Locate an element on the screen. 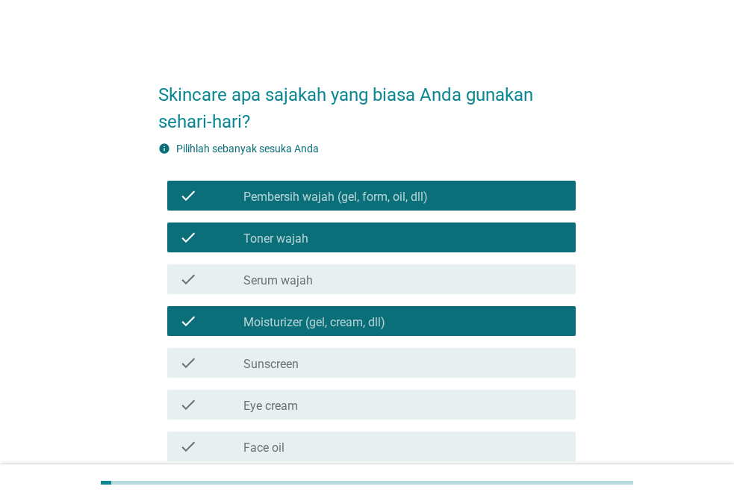  label: Serum wajah is located at coordinates (278, 281).